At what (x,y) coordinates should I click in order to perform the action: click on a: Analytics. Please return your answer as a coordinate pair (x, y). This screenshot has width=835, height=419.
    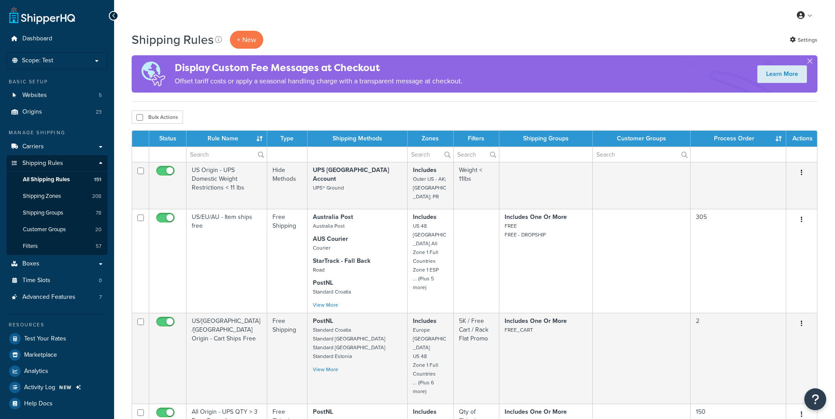
    Looking at the image, I should click on (57, 371).